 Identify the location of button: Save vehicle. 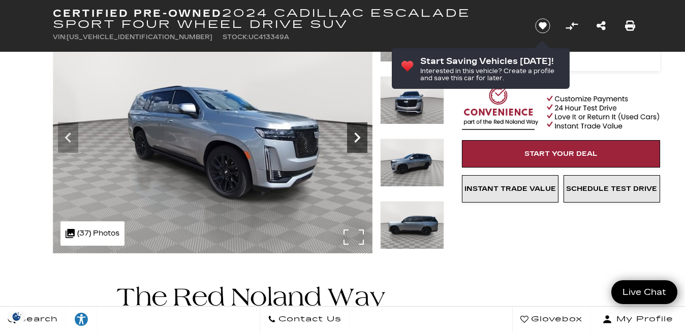
(542, 26).